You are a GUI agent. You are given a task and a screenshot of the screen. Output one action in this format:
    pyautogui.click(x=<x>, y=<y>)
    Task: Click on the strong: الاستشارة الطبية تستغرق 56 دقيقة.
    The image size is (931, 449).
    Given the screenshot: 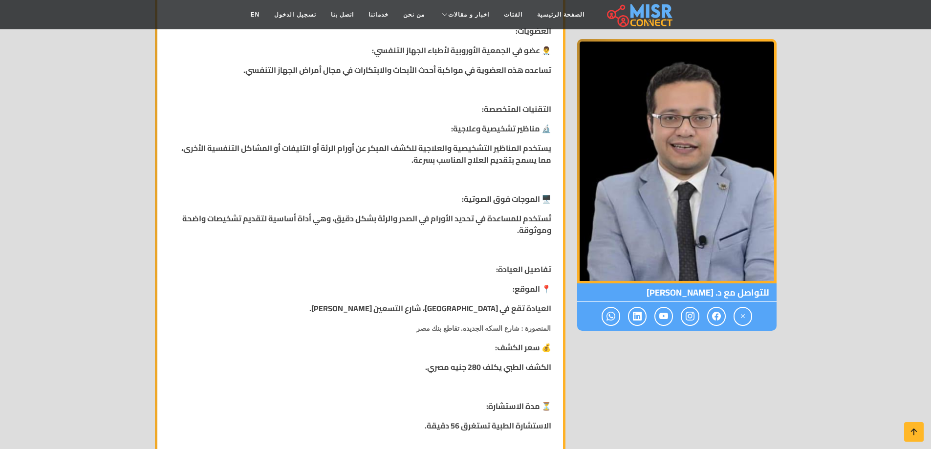 What is the action you would take?
    pyautogui.click(x=488, y=426)
    